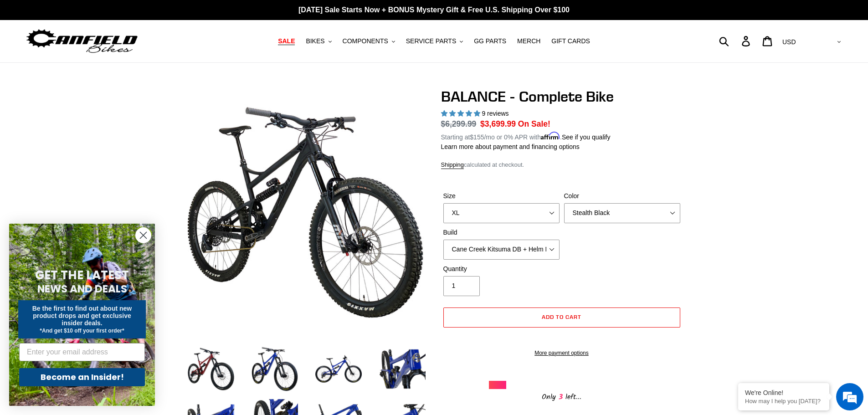 Image resolution: width=868 pixels, height=415 pixels. Describe the element at coordinates (82, 315) in the screenshot. I see `span: Be the first to find out about new product drops and get exclusive insider deals.` at that location.